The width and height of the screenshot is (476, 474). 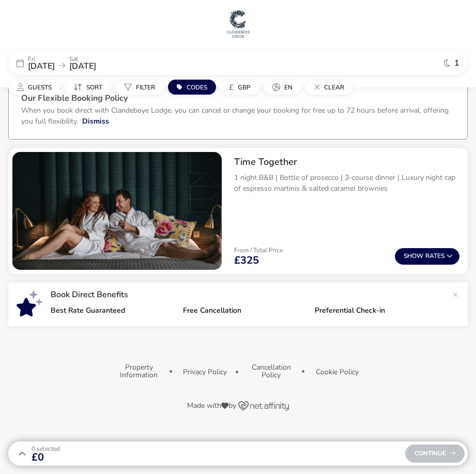 I want to click on button: ShowRates, so click(x=427, y=256).